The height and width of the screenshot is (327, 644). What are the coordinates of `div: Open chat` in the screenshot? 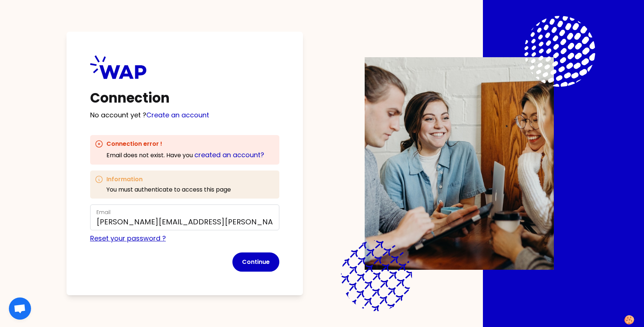 It's located at (20, 308).